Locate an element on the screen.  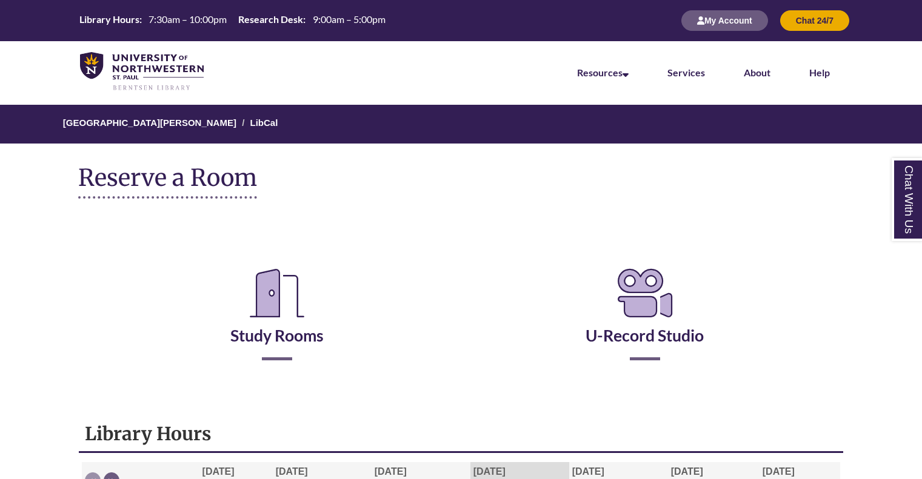
table: Hours Today is located at coordinates (232, 20).